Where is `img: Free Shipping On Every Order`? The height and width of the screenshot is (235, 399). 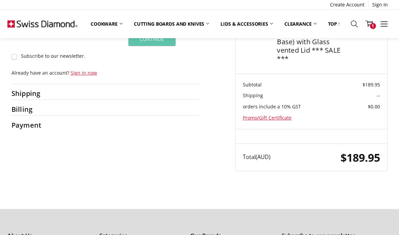 img: Free Shipping On Every Order is located at coordinates (42, 24).